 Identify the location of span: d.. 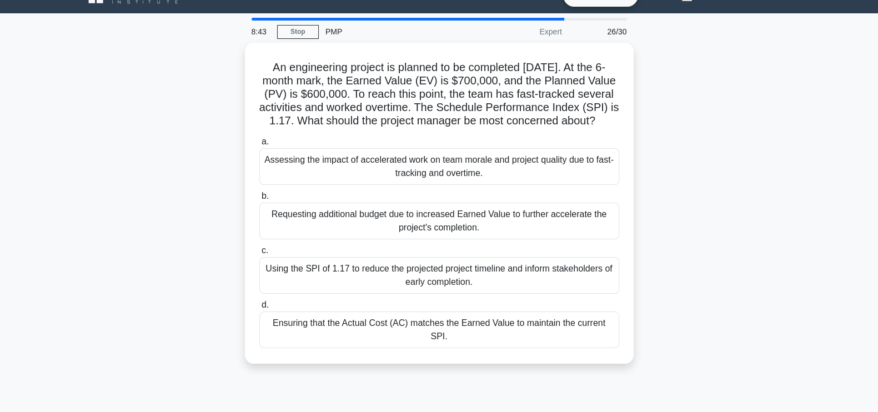
(265, 304).